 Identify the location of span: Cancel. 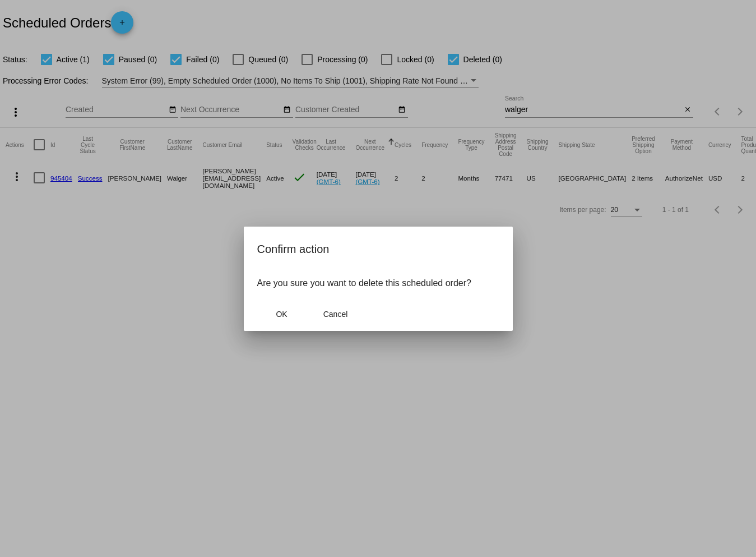
(335, 314).